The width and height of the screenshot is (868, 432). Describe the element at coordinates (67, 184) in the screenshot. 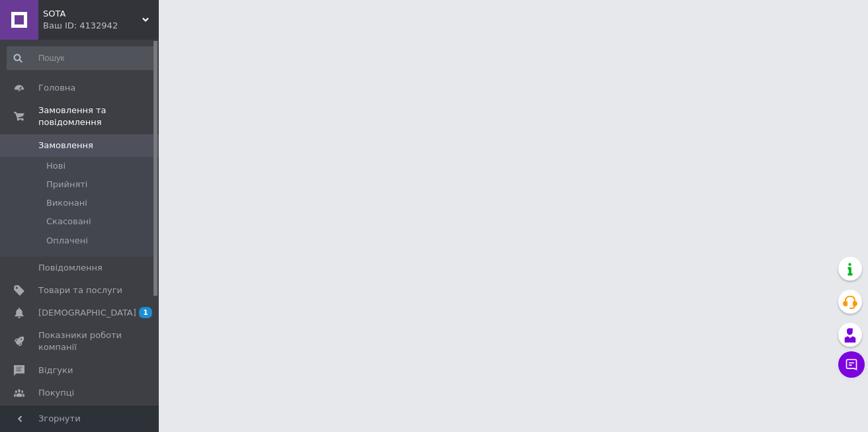

I see `span: Прийняті` at that location.